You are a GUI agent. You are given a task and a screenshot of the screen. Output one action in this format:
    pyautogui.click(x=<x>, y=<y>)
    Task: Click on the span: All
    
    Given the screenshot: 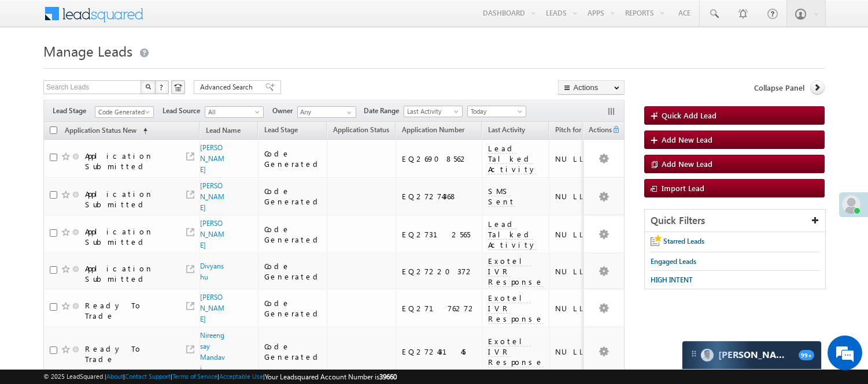 What is the action you would take?
    pyautogui.click(x=233, y=112)
    